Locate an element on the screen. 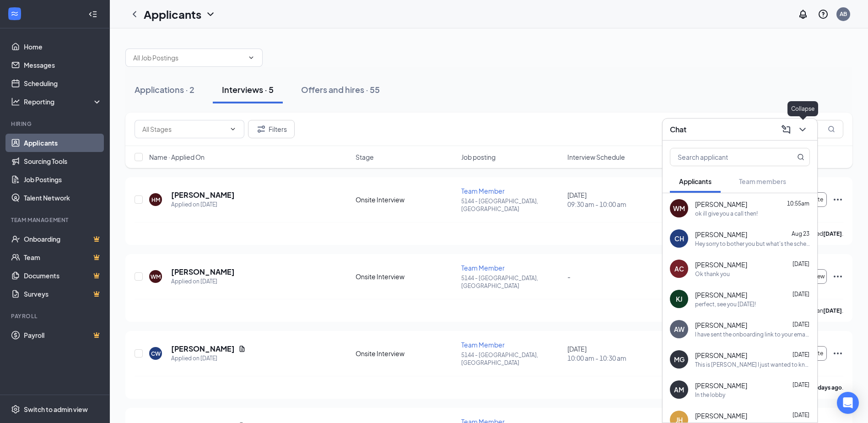 This screenshot has height=423, width=868. div: HM is located at coordinates (155, 200).